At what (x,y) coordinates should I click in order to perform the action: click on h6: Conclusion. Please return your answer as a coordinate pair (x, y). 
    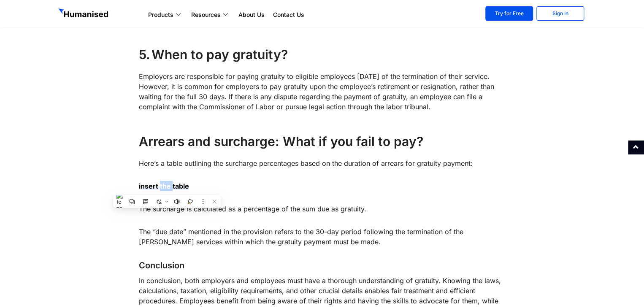
    Looking at the image, I should click on (322, 265).